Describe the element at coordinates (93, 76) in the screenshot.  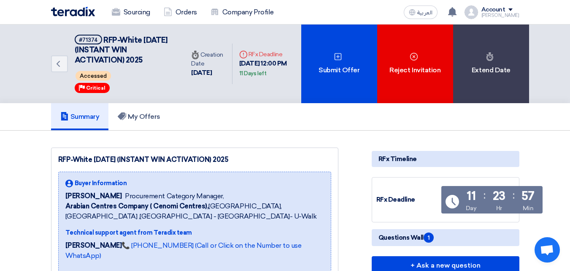
I see `span: Accessed` at that location.